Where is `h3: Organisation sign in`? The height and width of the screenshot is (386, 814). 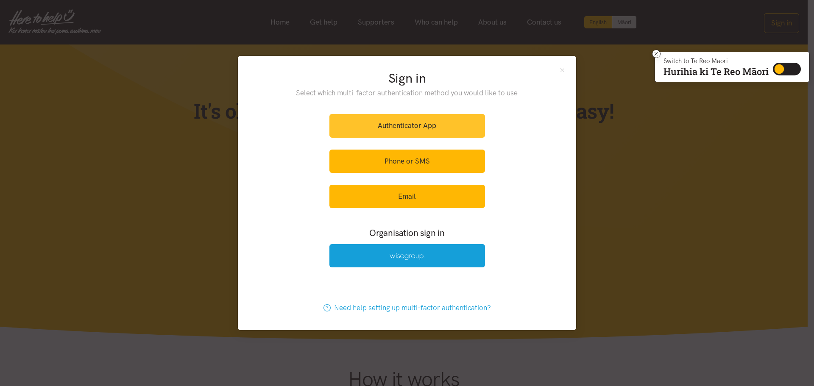 h3: Organisation sign in is located at coordinates (407, 233).